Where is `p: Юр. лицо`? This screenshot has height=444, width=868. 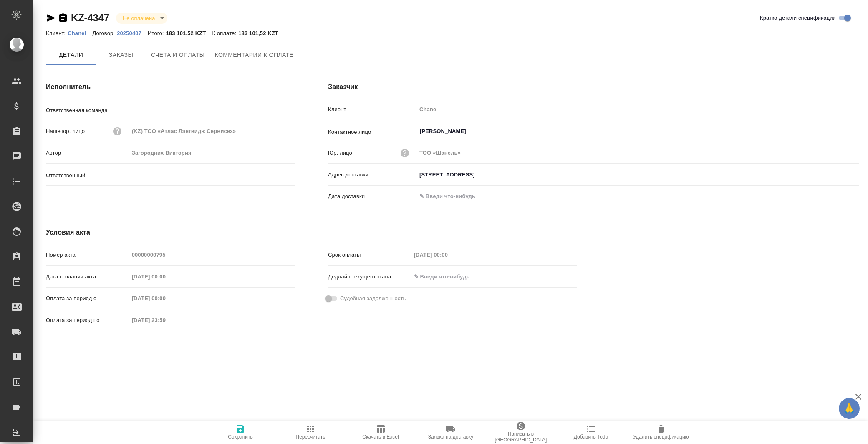 p: Юр. лицо is located at coordinates (340, 153).